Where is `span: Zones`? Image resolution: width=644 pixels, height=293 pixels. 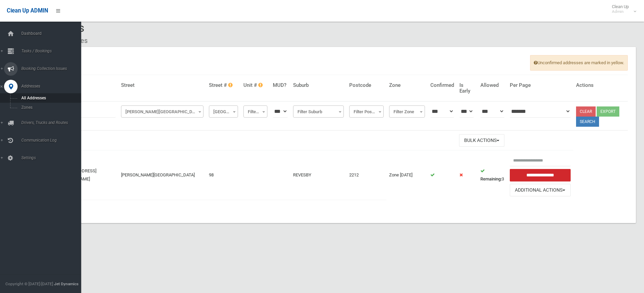 span: Zones is located at coordinates (49, 107).